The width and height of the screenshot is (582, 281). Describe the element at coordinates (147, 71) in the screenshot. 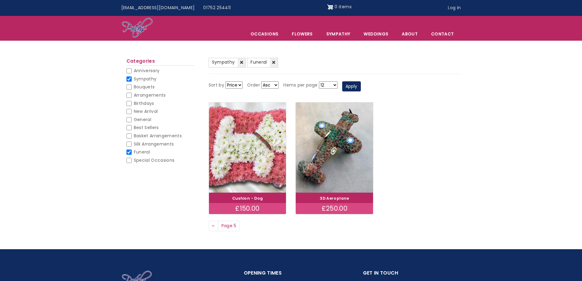

I see `span: Anniversary` at that location.